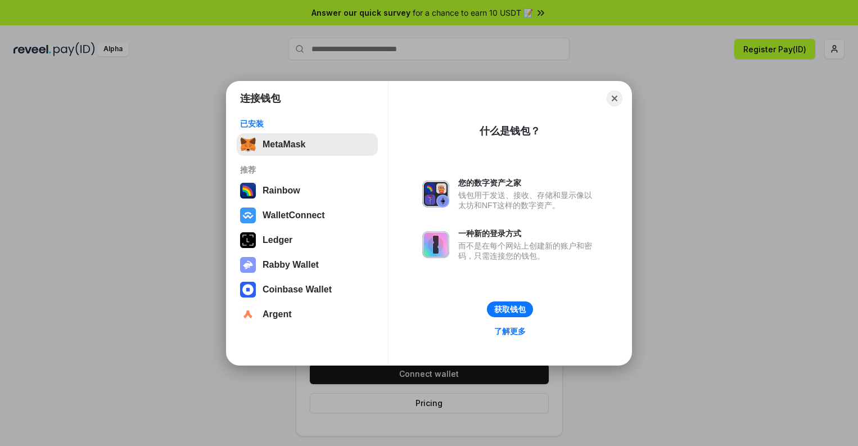  I want to click on div: WalletConnect, so click(294, 215).